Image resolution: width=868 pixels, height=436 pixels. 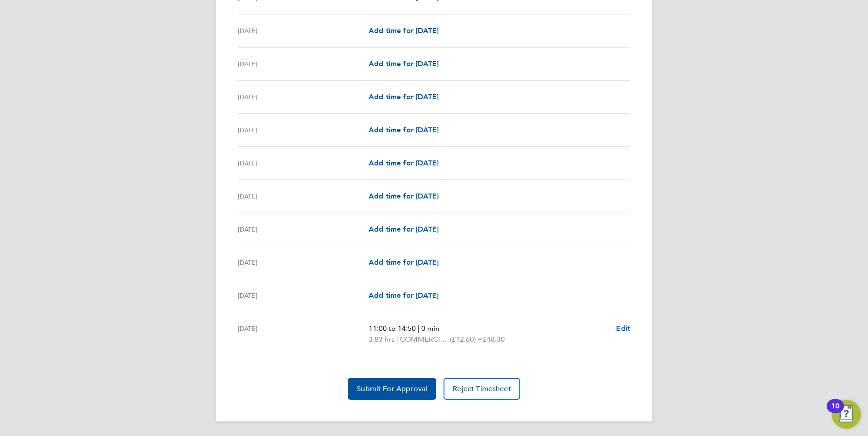 What do you see at coordinates (482, 389) in the screenshot?
I see `button: Reject Timesheet` at bounding box center [482, 389].